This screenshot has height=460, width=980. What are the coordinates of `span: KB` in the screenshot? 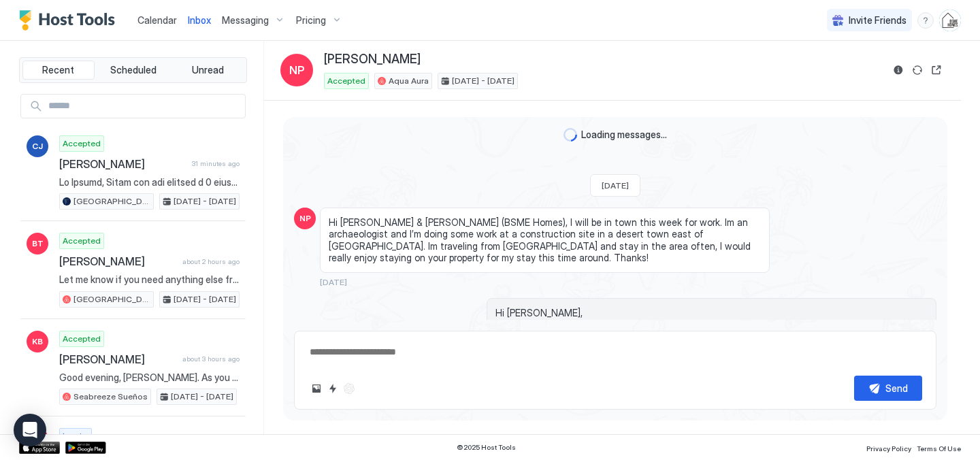 It's located at (38, 342).